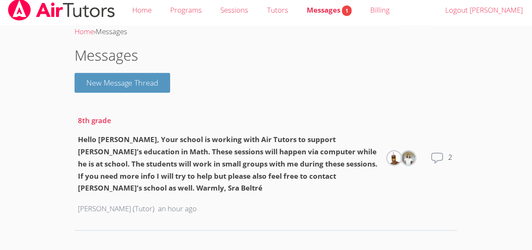 The image size is (532, 250). Describe the element at coordinates (347, 11) in the screenshot. I see `span: 1` at that location.